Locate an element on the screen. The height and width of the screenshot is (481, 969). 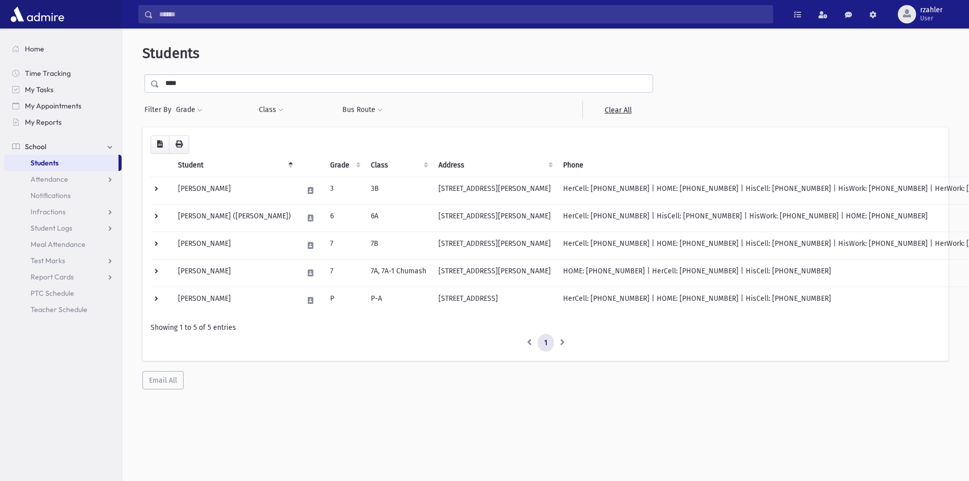
span: Notifications is located at coordinates (50, 195).